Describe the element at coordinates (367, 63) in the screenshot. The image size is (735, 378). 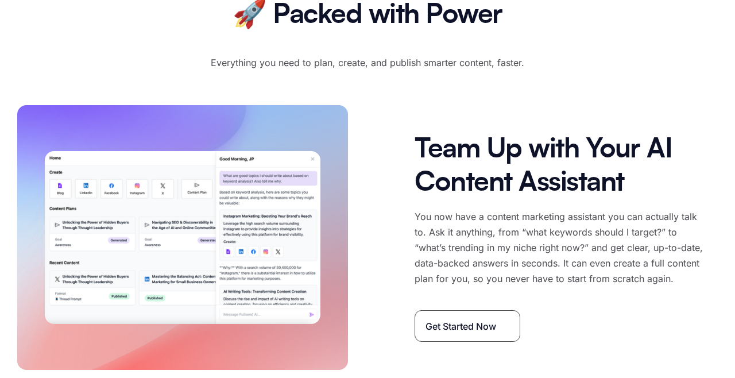
I see `div: Everything you need to plan, create, and publish smarter content, faster.` at that location.